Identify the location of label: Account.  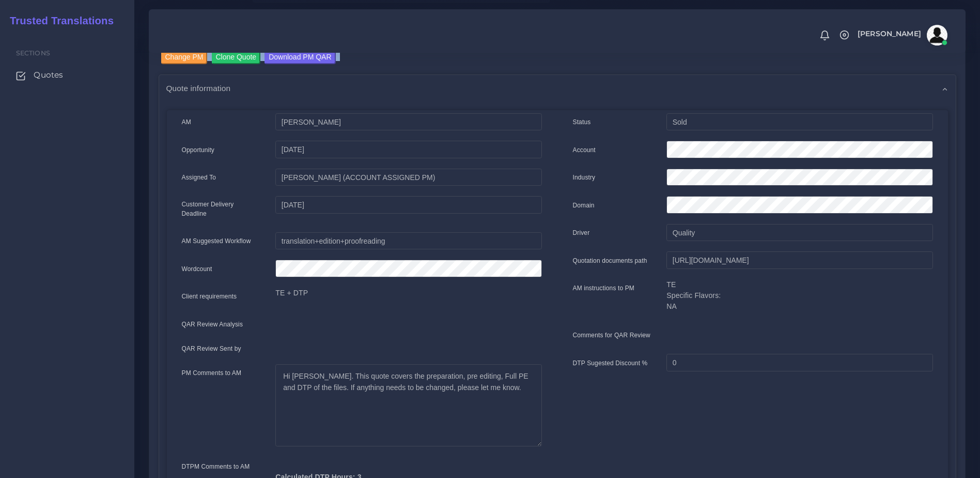
(585, 150).